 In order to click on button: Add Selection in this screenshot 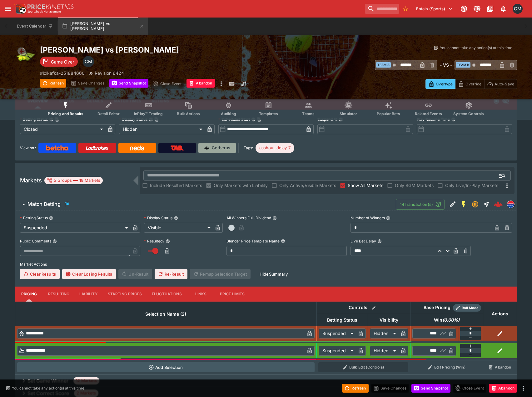, I will do `click(166, 367)`.